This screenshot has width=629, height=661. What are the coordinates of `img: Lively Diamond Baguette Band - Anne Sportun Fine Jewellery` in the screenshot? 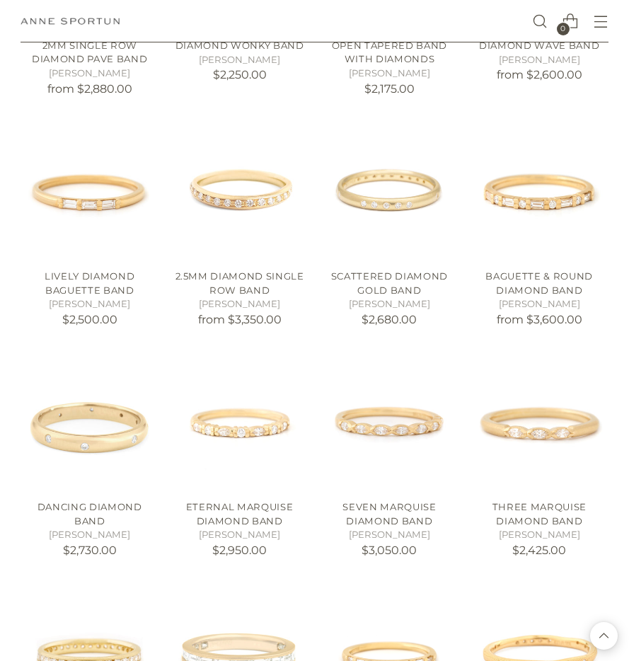 It's located at (89, 189).